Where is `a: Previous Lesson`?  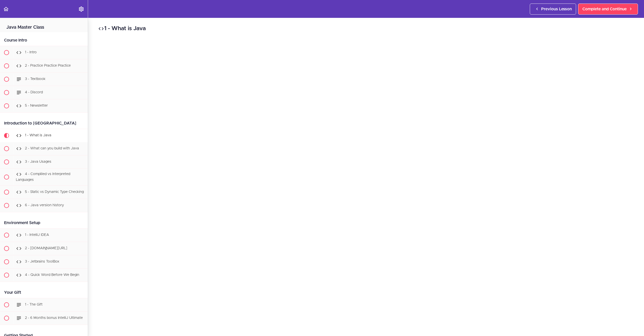
a: Previous Lesson is located at coordinates (553, 9).